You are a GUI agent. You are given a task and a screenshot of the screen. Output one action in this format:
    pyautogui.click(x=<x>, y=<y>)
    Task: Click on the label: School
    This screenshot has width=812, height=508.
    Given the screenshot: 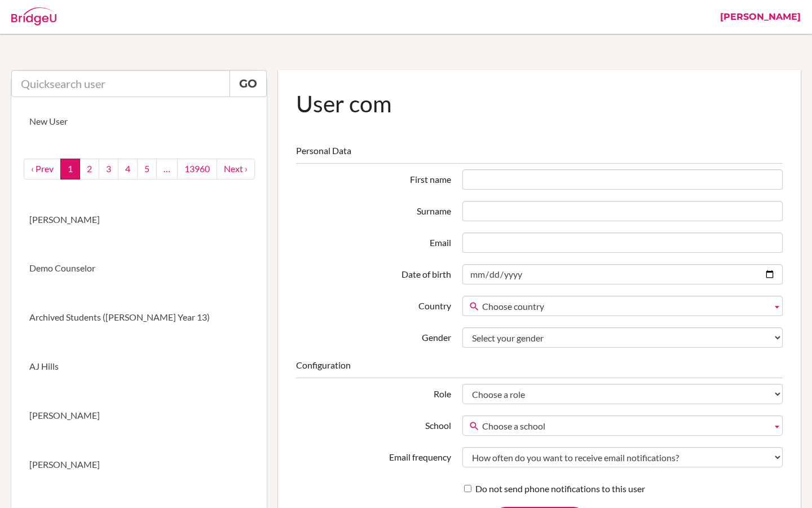 What is the action you would take?
    pyautogui.click(x=373, y=424)
    